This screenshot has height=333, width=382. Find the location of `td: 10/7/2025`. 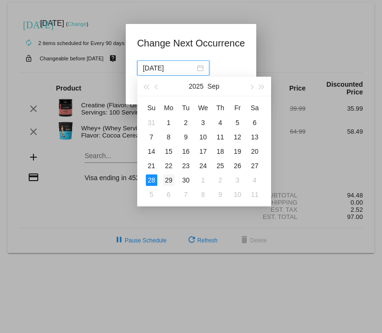

td: 10/7/2025 is located at coordinates (186, 194).